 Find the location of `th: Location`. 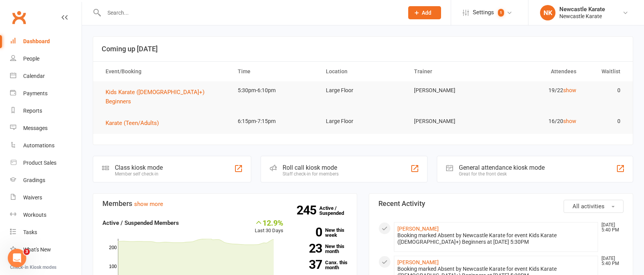

th: Location is located at coordinates (363, 72).